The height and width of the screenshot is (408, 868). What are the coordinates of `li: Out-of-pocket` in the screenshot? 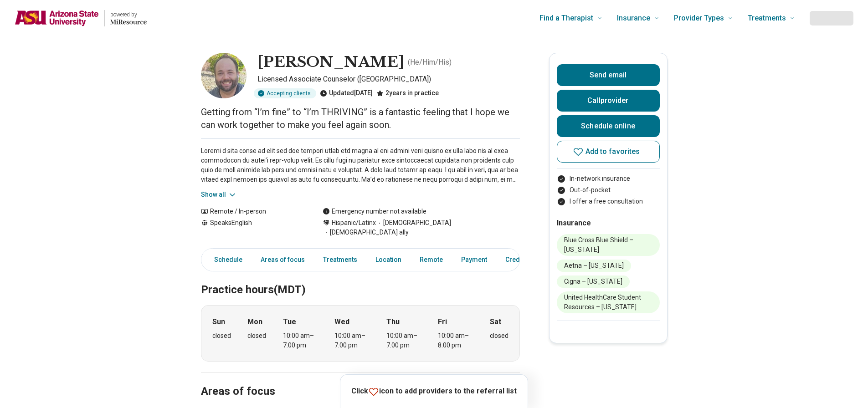 It's located at (608, 189).